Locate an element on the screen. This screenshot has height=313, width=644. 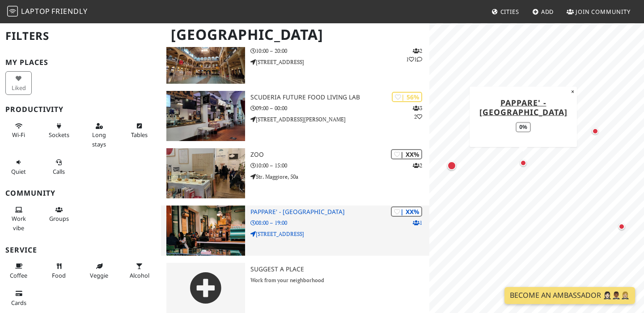
span: Stable Wi-Fi is located at coordinates (18, 134).